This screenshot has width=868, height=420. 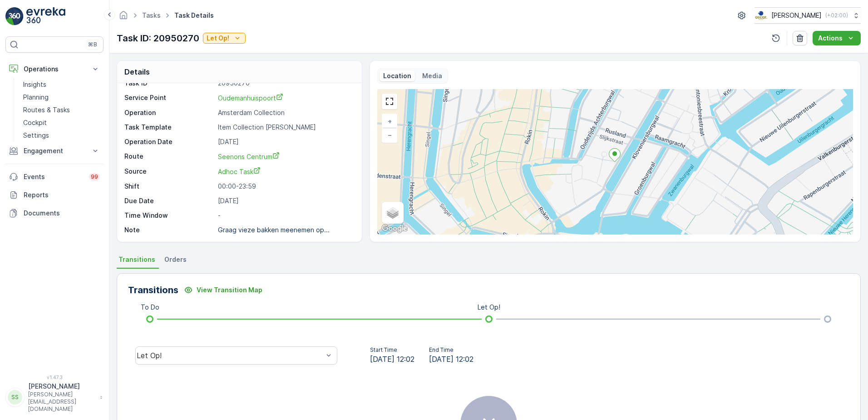 What do you see at coordinates (285, 98) in the screenshot?
I see `a: Oudemanhuispoort` at bounding box center [285, 98].